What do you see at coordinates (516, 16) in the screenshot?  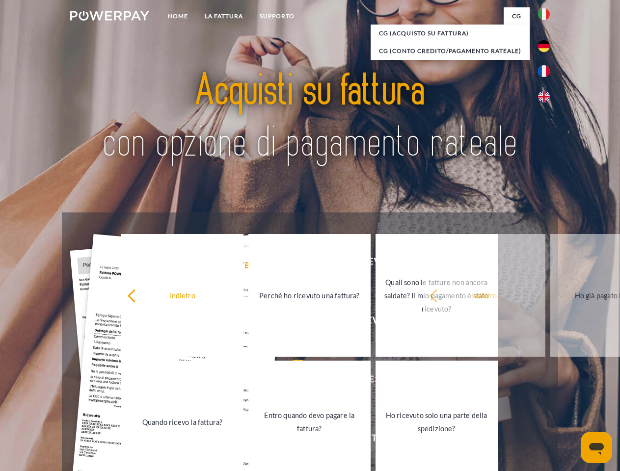 I see `a: CG` at bounding box center [516, 16].